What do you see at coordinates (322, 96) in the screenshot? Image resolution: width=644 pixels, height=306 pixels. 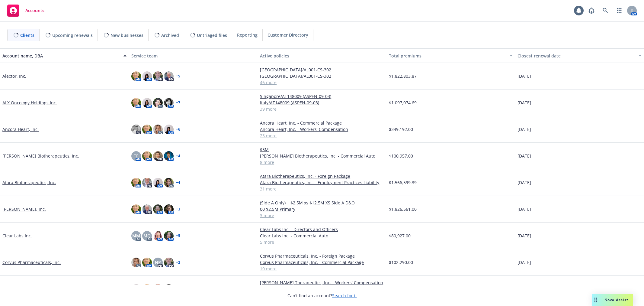 I see `a: Singapore/AT148009 (ASPEN-09-03)` at bounding box center [322, 96].